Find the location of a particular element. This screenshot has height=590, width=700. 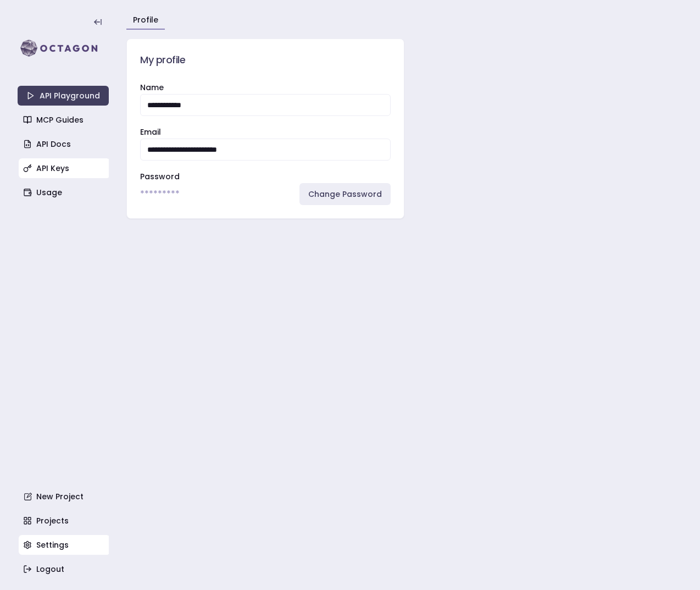

label: Name is located at coordinates (152, 88).